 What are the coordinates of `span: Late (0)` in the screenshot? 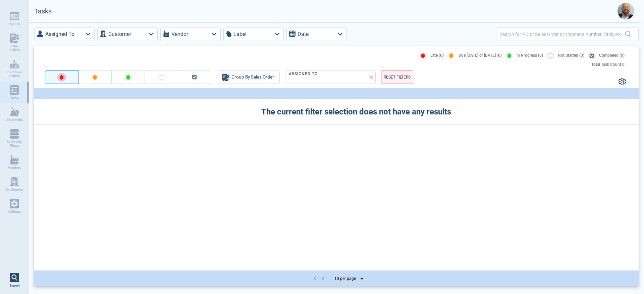 It's located at (437, 56).